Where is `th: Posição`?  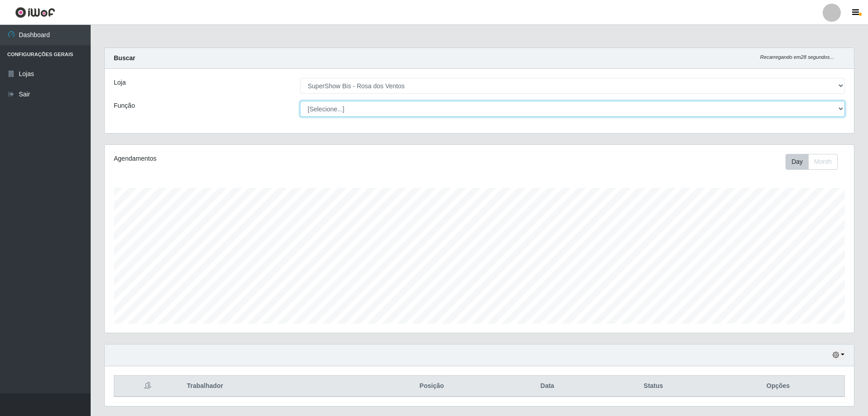
th: Posição is located at coordinates (431, 387).